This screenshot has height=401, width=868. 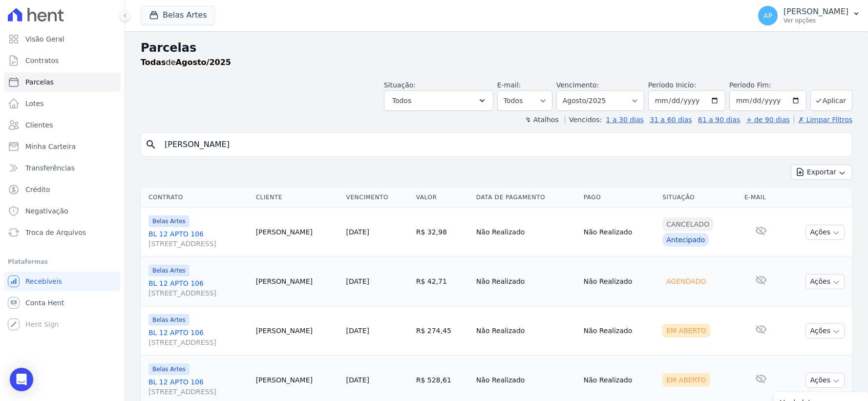 I want to click on a: Transferências, so click(x=62, y=168).